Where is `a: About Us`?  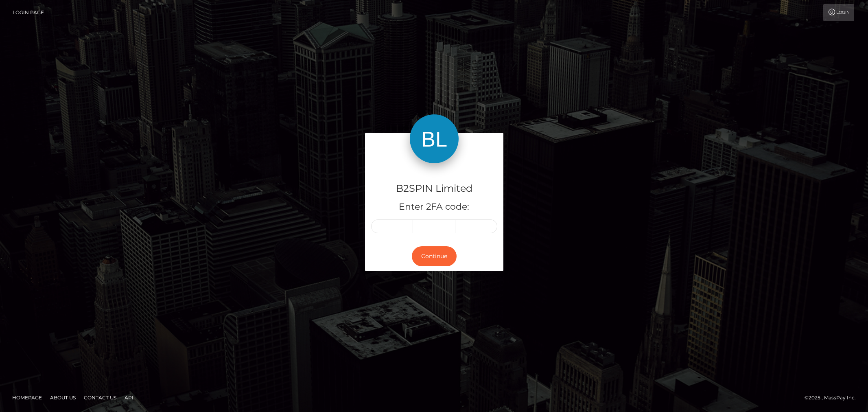 a: About Us is located at coordinates (63, 397).